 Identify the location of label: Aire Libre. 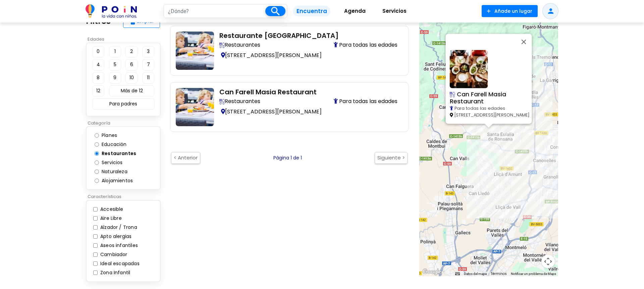
(110, 218).